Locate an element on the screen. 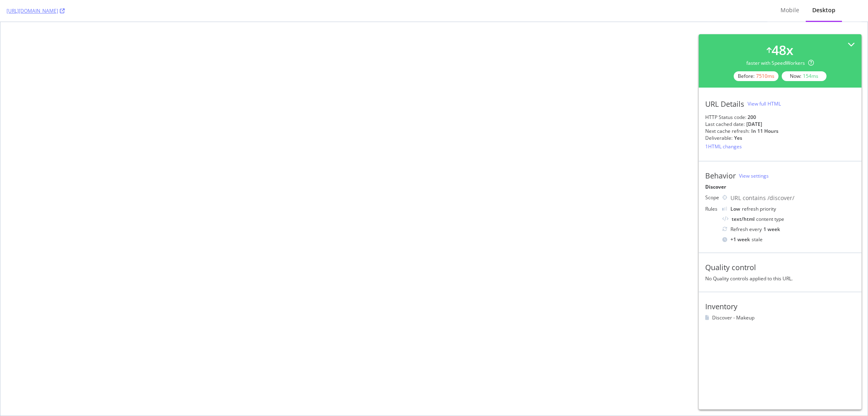 Image resolution: width=868 pixels, height=416 pixels. div: 1 week is located at coordinates (772, 229).